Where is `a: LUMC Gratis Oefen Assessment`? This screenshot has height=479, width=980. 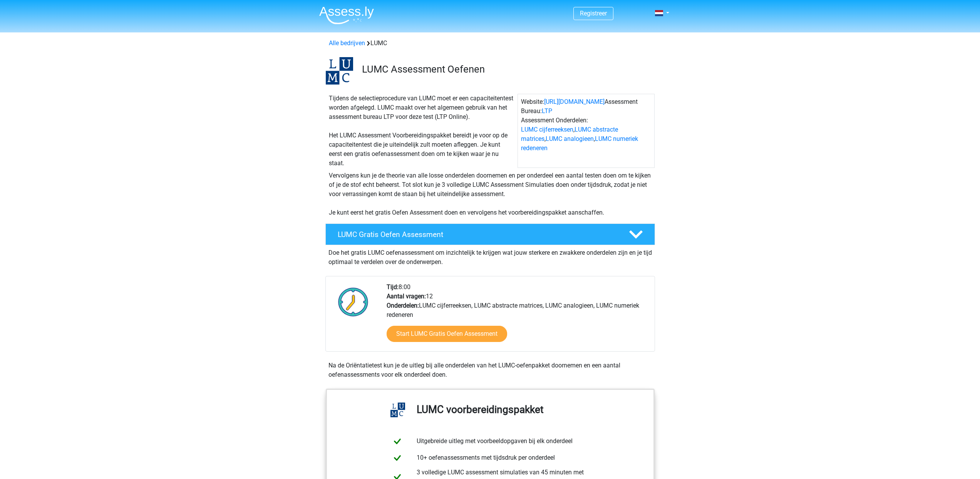
a: LUMC Gratis Oefen Assessment is located at coordinates (490, 234).